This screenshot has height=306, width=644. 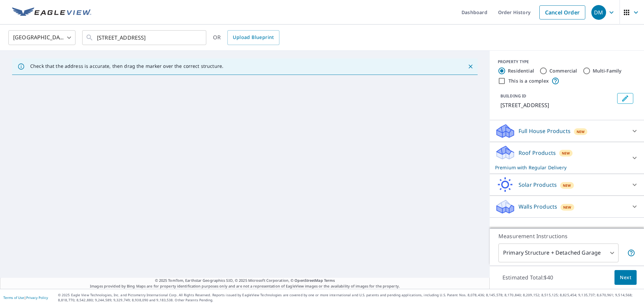 I want to click on p: Solar Products, so click(x=538, y=185).